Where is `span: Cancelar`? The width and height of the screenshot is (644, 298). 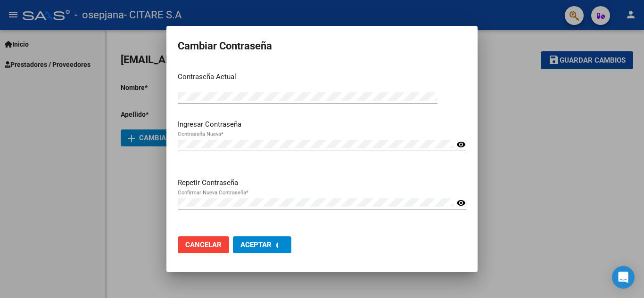 span: Cancelar is located at coordinates (203, 245).